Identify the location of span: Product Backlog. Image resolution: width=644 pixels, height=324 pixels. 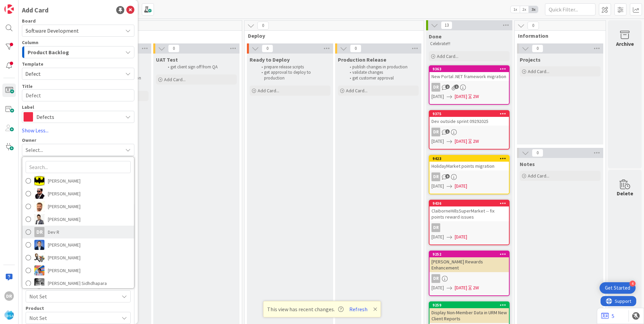
(48, 52).